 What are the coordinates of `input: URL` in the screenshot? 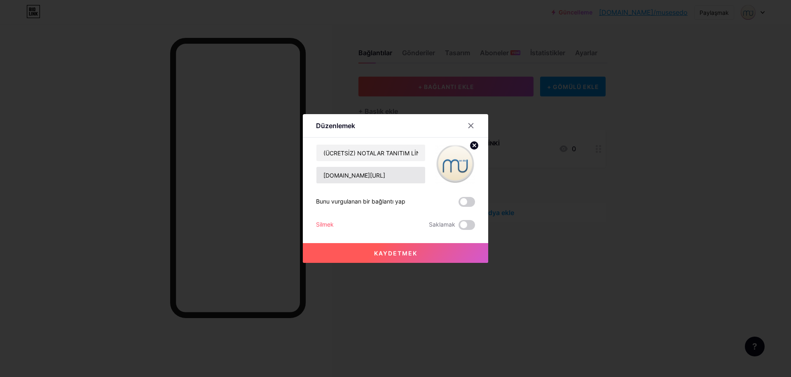 It's located at (371, 175).